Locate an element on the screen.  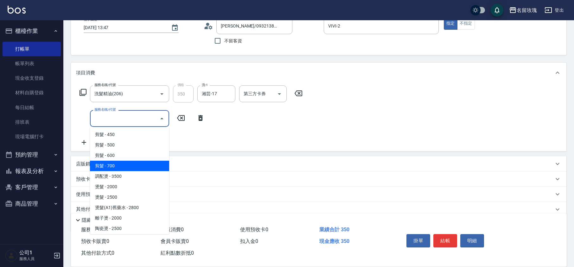
span: 不留客資 is located at coordinates (233, 41).